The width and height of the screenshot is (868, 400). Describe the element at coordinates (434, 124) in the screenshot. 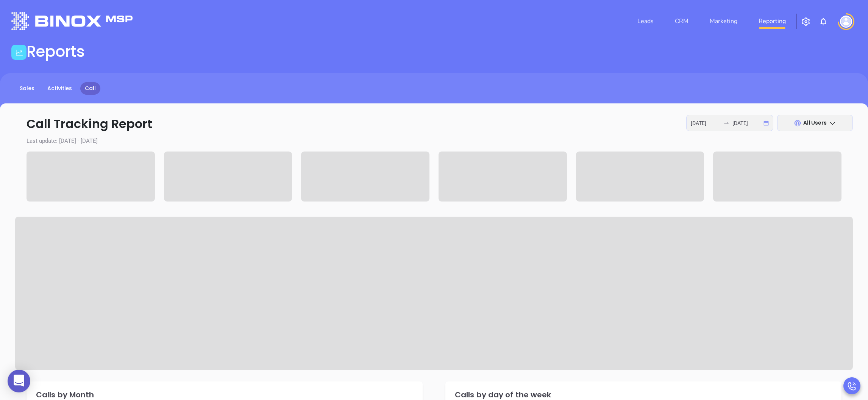

I see `p: Call Tracking Report` at that location.